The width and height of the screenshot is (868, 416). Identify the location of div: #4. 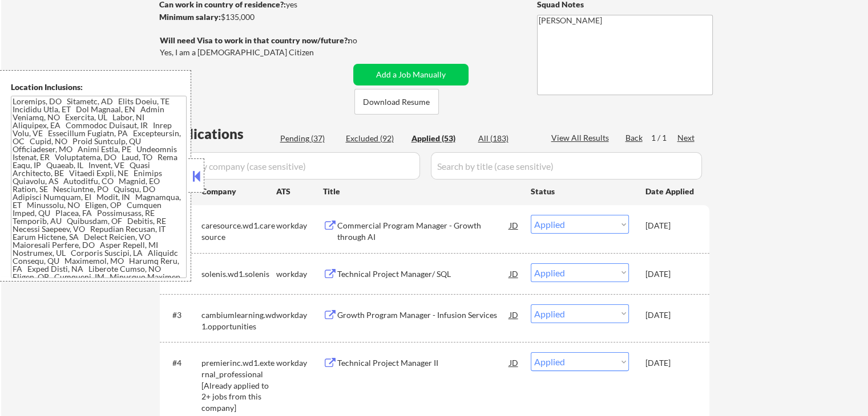
(182, 363).